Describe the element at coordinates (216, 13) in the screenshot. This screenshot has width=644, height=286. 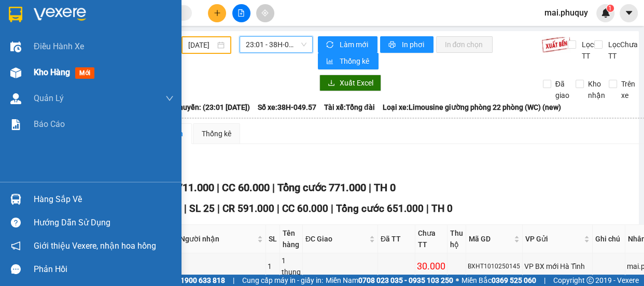
I see `button: plus` at that location.